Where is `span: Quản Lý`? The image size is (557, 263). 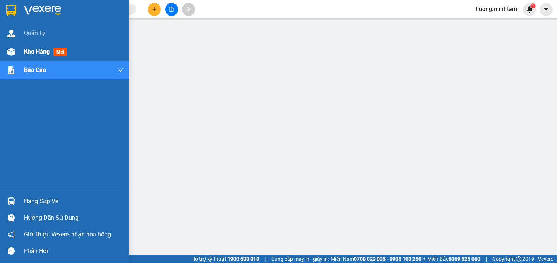 span: Quản Lý is located at coordinates (35, 33).